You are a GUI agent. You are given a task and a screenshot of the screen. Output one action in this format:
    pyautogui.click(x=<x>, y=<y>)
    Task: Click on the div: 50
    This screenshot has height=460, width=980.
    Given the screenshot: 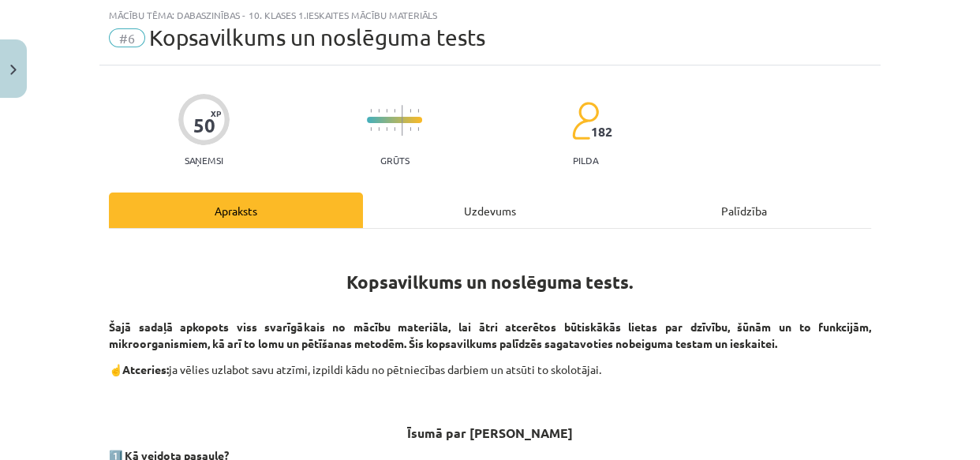 What is the action you would take?
    pyautogui.click(x=205, y=125)
    